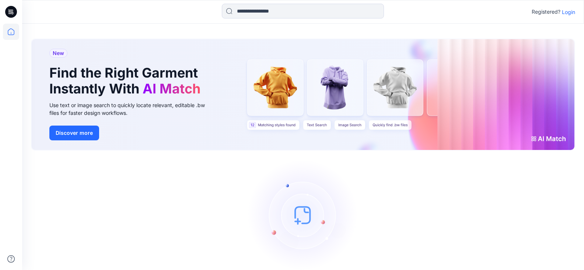 The width and height of the screenshot is (584, 270). Describe the element at coordinates (171, 88) in the screenshot. I see `span: AI Match` at that location.